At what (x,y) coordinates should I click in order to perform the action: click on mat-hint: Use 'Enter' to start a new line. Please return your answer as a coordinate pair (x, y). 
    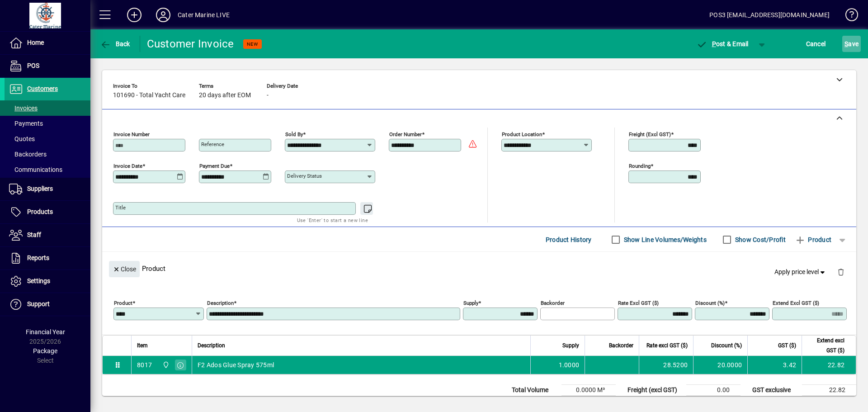
    Looking at the image, I should click on (332, 220).